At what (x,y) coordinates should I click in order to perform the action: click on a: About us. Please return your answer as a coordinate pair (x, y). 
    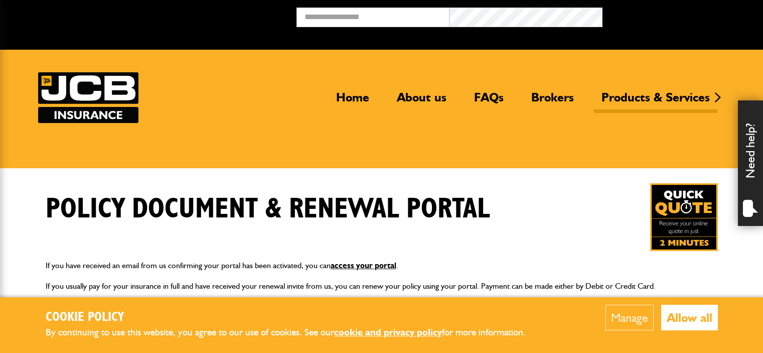
    Looking at the image, I should click on (422, 101).